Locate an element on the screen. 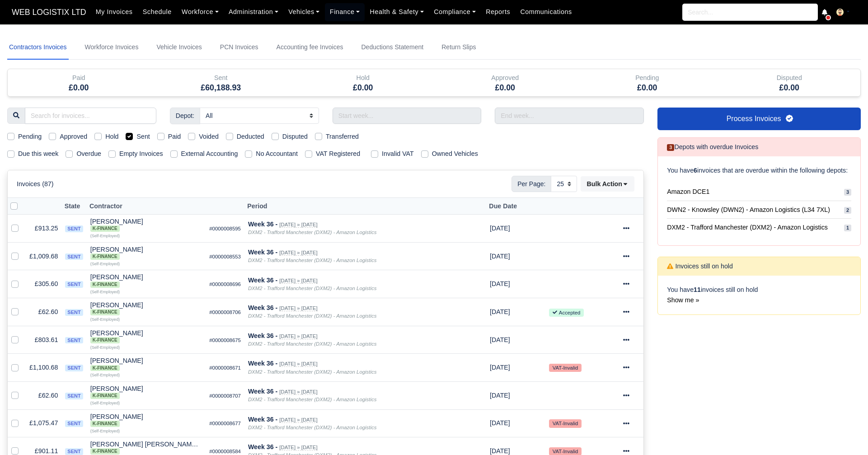 This screenshot has width=868, height=455. a: Administration is located at coordinates (253, 12).